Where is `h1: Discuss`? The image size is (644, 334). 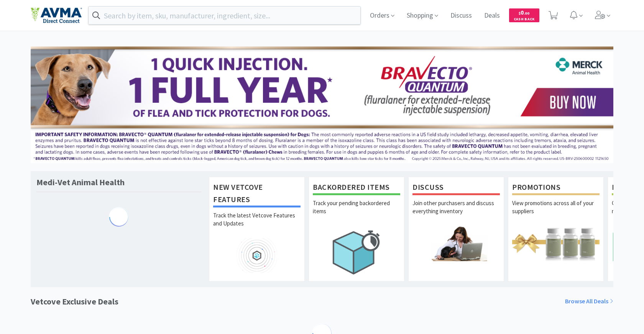 h1: Discuss is located at coordinates (456, 188).